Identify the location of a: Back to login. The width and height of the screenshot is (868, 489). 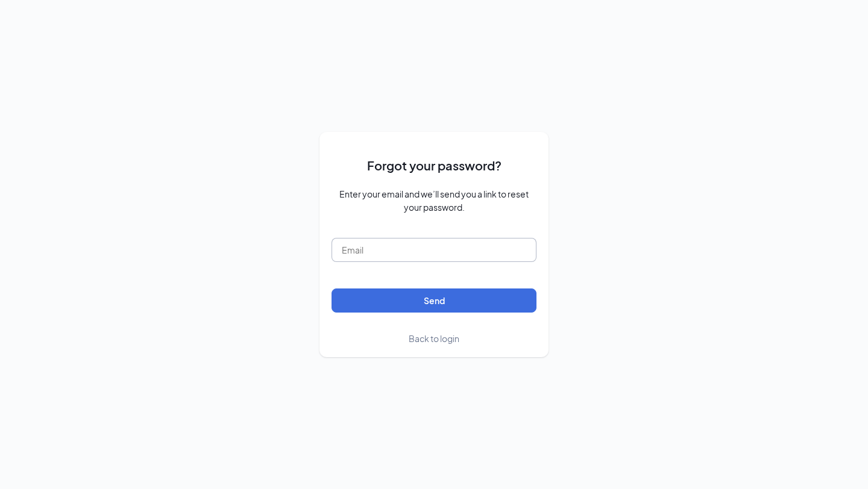
(434, 338).